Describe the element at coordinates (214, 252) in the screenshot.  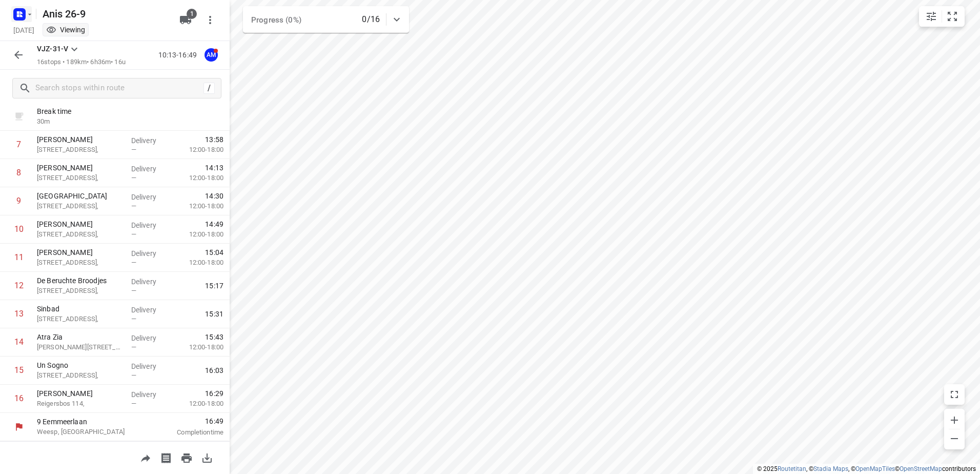
I see `span: 15:04` at that location.